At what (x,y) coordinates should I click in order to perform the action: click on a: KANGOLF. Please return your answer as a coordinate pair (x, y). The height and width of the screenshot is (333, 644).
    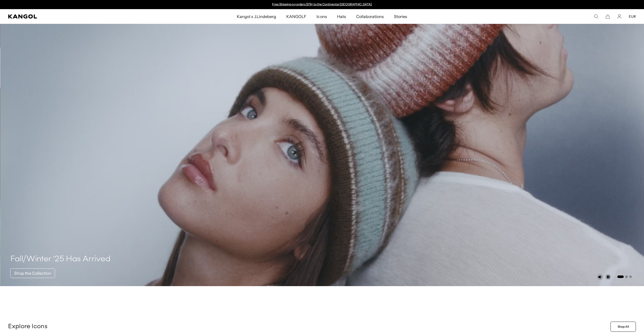
    Looking at the image, I should click on (296, 17).